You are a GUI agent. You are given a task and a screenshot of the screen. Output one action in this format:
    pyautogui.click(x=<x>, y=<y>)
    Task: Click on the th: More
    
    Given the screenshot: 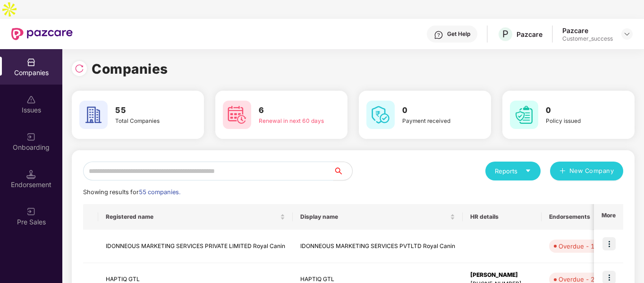 What is the action you would take?
    pyautogui.click(x=609, y=217)
    